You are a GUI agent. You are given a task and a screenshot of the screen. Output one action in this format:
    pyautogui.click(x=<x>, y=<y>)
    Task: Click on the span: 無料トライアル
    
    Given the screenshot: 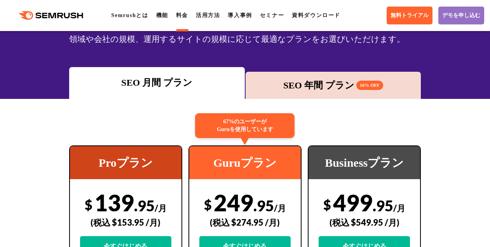 What is the action you would take?
    pyautogui.click(x=409, y=16)
    